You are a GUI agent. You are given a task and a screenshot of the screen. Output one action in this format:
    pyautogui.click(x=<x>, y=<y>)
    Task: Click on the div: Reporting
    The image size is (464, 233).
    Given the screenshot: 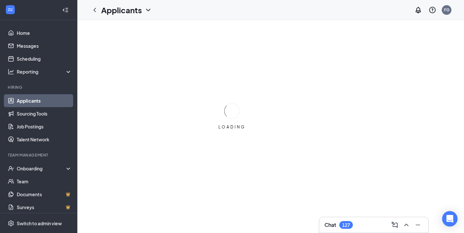 What is the action you would take?
    pyautogui.click(x=44, y=72)
    